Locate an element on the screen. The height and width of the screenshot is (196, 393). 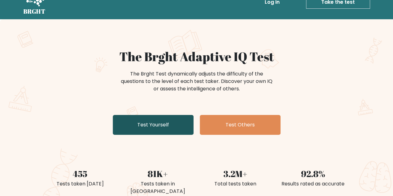
a: Test Yourself is located at coordinates (153, 125).